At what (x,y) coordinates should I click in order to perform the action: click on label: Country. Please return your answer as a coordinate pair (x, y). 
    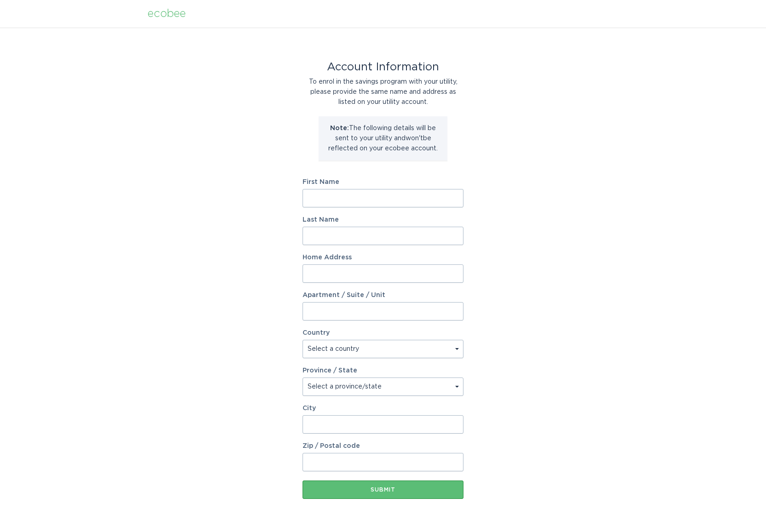
    Looking at the image, I should click on (316, 333).